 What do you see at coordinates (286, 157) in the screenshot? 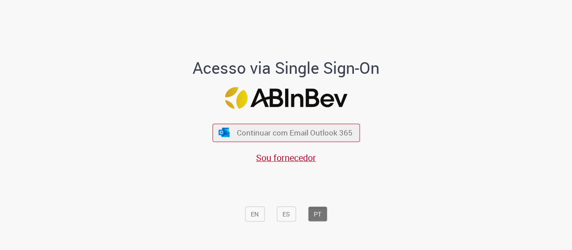
I see `a: Sou fornecedor` at bounding box center [286, 157].